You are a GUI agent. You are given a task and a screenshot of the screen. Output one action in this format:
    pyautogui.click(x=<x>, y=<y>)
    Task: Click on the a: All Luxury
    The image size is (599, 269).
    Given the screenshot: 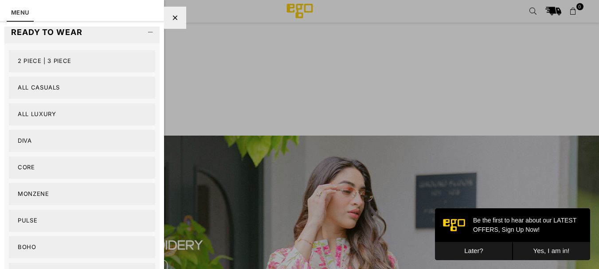 What is the action you would take?
    pyautogui.click(x=82, y=114)
    